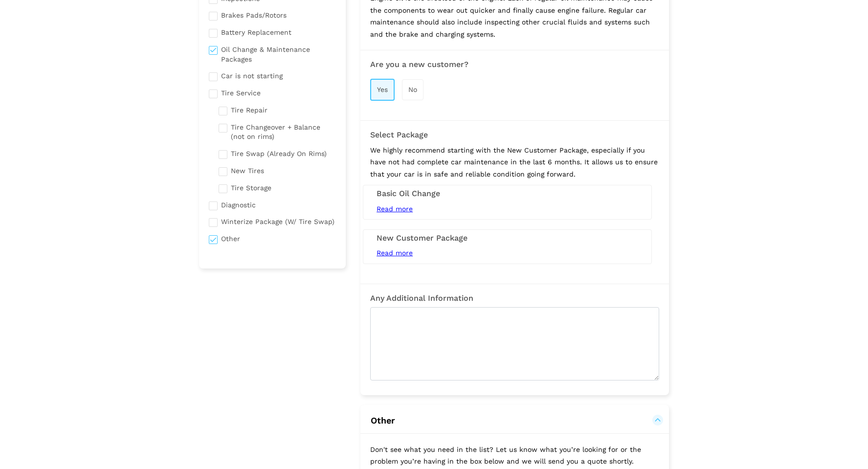 The width and height of the screenshot is (868, 469). I want to click on span: Yes, so click(382, 89).